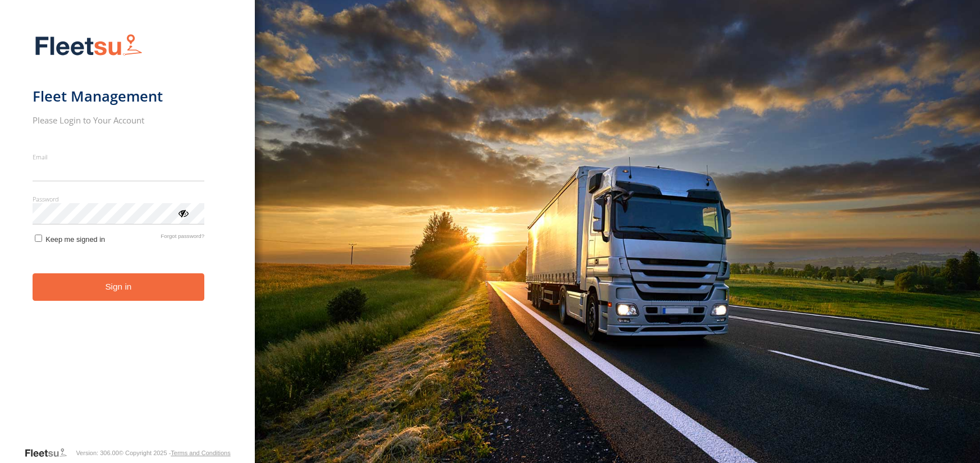 This screenshot has height=463, width=980. What do you see at coordinates (97, 453) in the screenshot?
I see `div: Version: 306.00` at bounding box center [97, 453].